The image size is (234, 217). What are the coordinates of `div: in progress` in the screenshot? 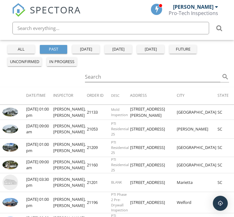 It's located at (62, 62).